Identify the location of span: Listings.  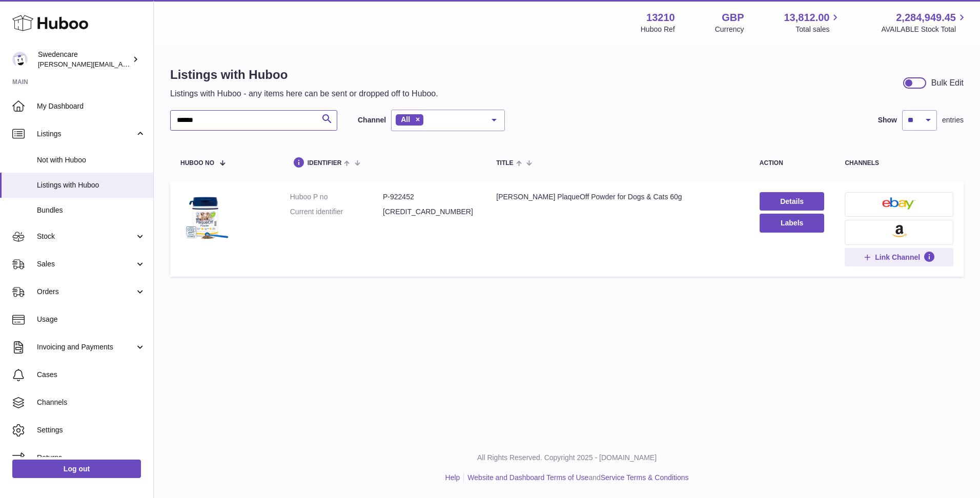
(85, 134).